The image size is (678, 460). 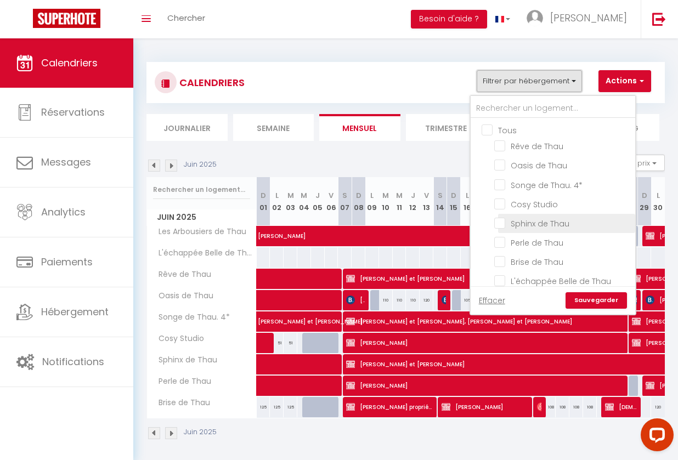 What do you see at coordinates (263, 201) in the screenshot?
I see `th: 01` at bounding box center [263, 201].